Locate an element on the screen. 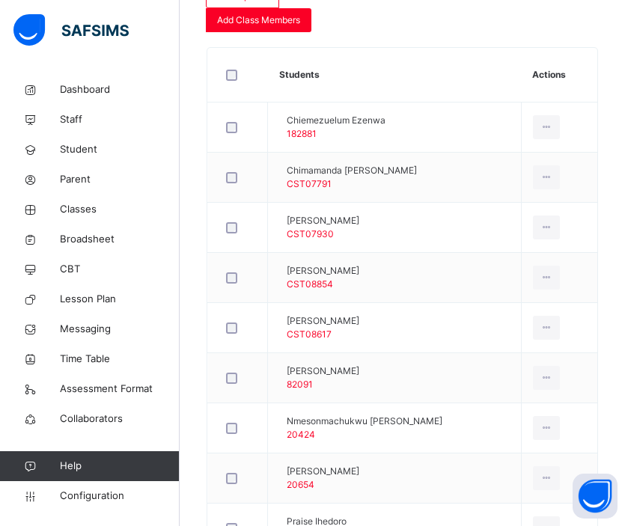 This screenshot has width=625, height=526. span: Lesson Plan is located at coordinates (120, 299).